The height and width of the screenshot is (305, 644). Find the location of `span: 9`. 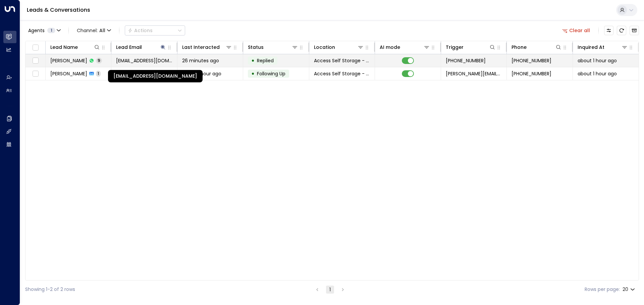

span: 9 is located at coordinates (99, 60).